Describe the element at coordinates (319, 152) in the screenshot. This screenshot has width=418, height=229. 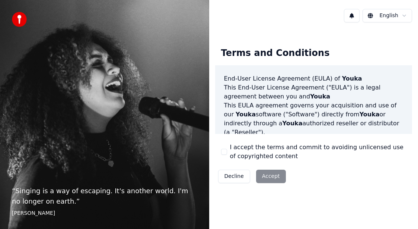
I see `label: I accept the terms and commit to avoiding unlicensed use of copyrighted content` at that location.